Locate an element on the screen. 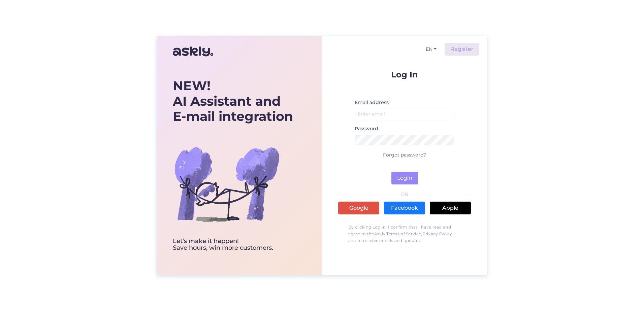 This screenshot has width=644, height=311. label: Email address is located at coordinates (372, 102).